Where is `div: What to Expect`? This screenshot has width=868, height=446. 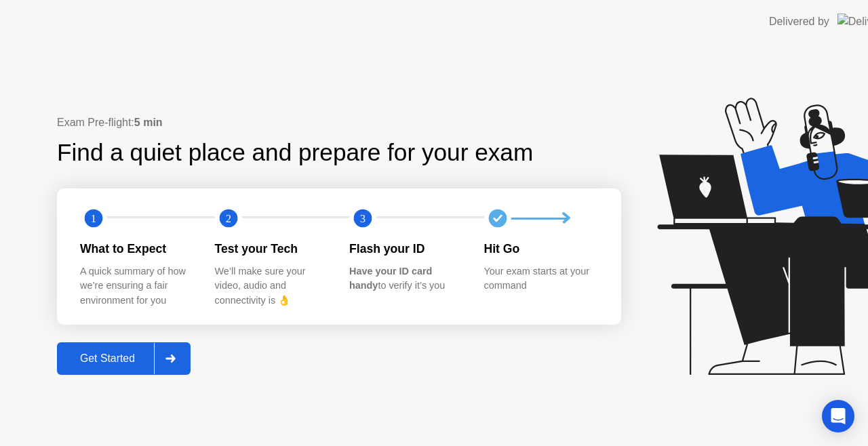 div: What to Expect is located at coordinates (137, 249).